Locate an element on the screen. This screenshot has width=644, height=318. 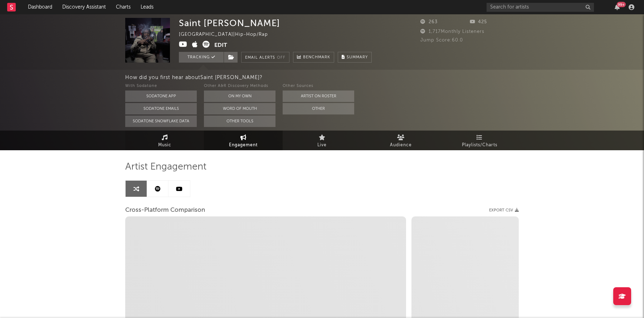
button: Email AlertsOff is located at coordinates (265, 57).